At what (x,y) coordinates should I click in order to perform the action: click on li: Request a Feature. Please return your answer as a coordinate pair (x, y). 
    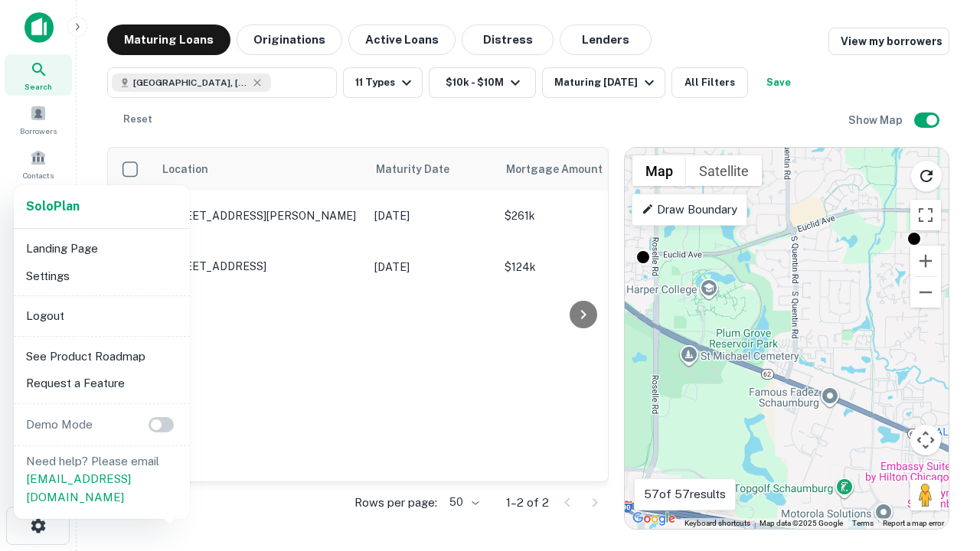
    Looking at the image, I should click on (102, 384).